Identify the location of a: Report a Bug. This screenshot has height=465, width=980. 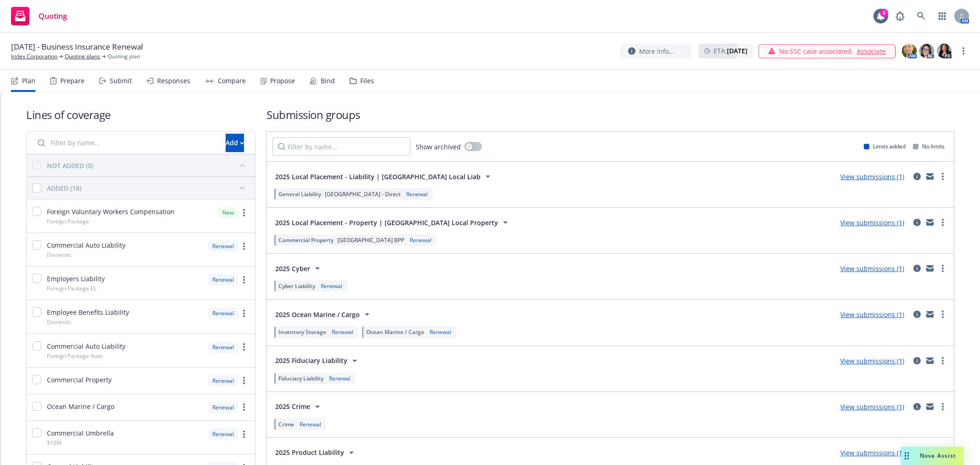
(900, 16).